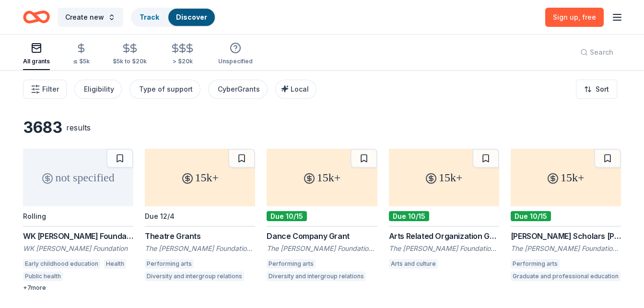 This screenshot has height=308, width=644. What do you see at coordinates (44, 89) in the screenshot?
I see `button: Filter` at bounding box center [44, 89].